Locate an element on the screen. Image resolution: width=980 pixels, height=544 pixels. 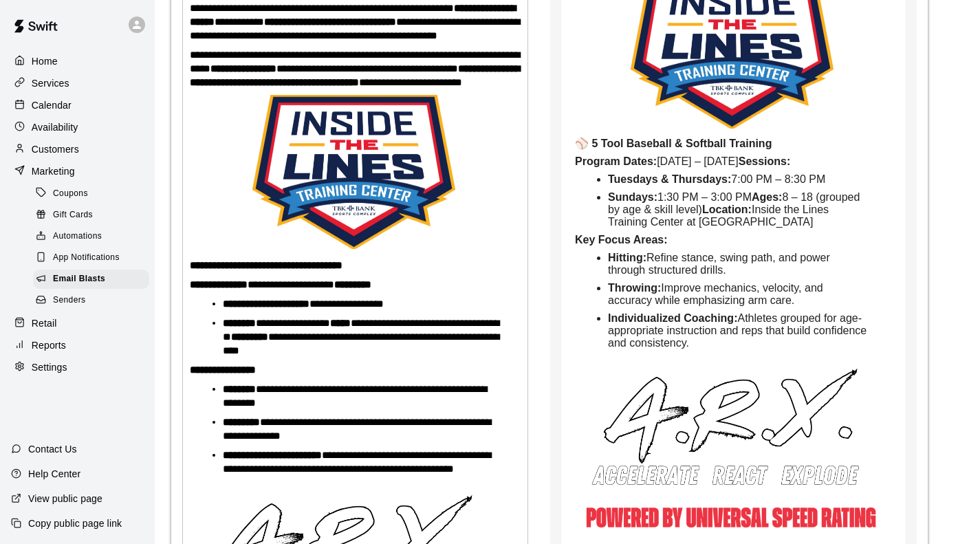
div: Email Blasts is located at coordinates (91, 279).